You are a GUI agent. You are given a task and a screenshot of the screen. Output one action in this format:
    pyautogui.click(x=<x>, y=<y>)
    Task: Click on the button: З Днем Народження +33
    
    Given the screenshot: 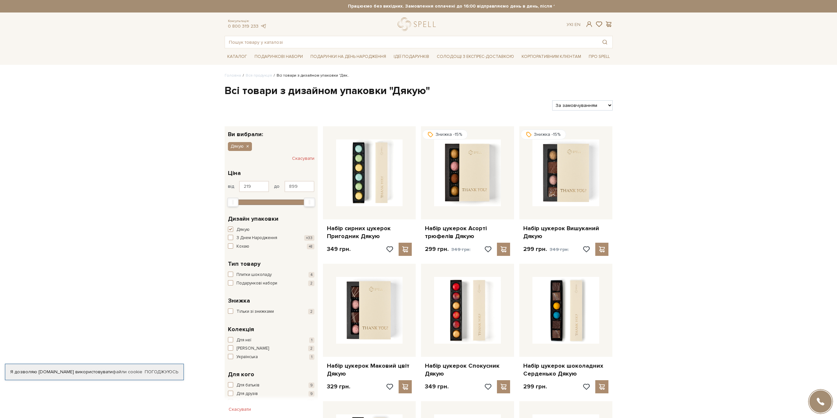 What is the action you would take?
    pyautogui.click(x=271, y=238)
    